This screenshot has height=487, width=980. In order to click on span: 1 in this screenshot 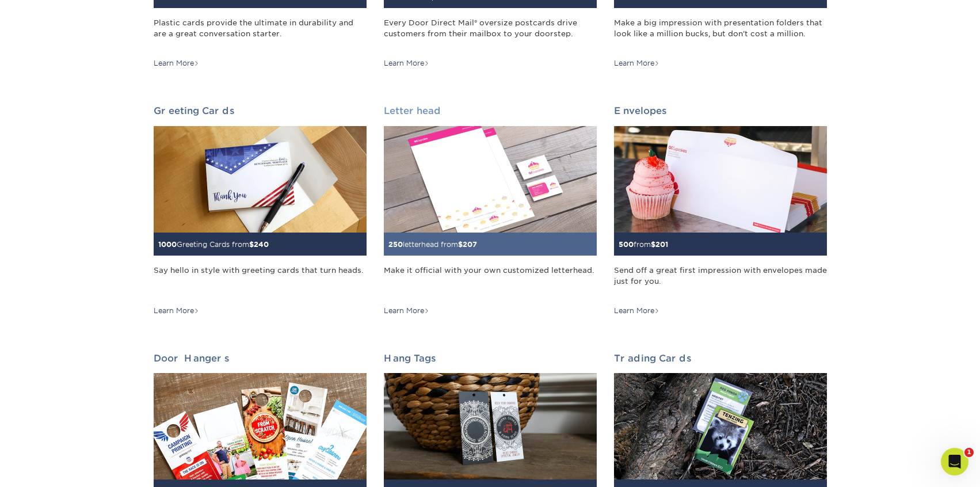, I will do `click(969, 452)`.